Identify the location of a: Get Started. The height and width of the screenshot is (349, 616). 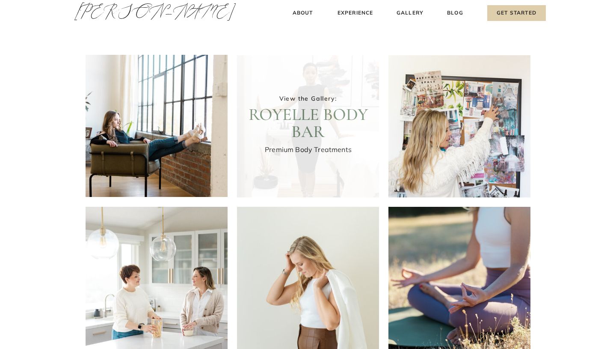
(517, 13).